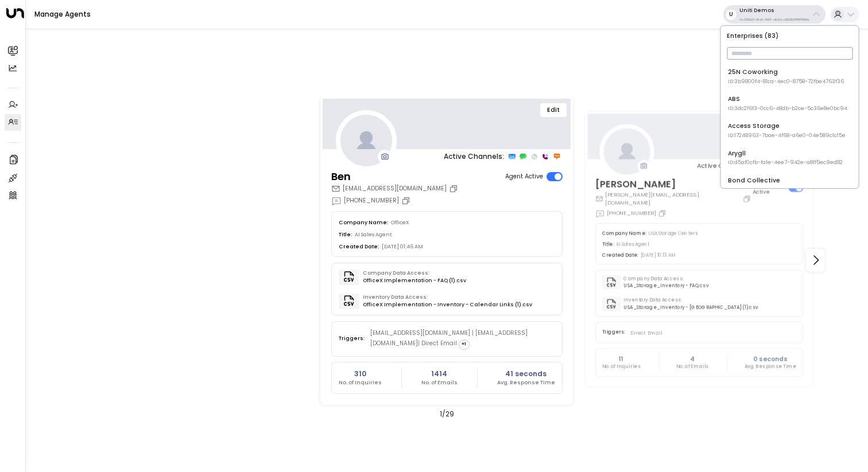 The image size is (868, 472). Describe the element at coordinates (786, 82) in the screenshot. I see `span: ID: 3b9800f4-81ca-4ec0-8758-72fbe4763f36` at that location.